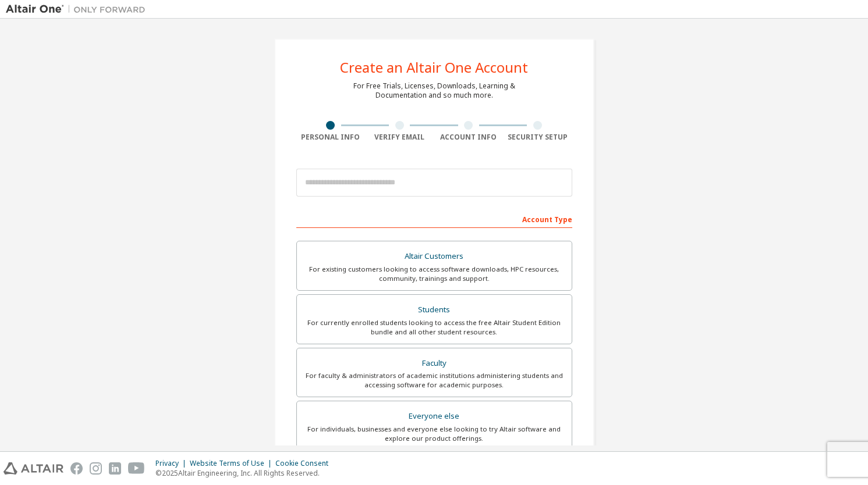  Describe the element at coordinates (434, 364) in the screenshot. I see `div: Faculty` at that location.